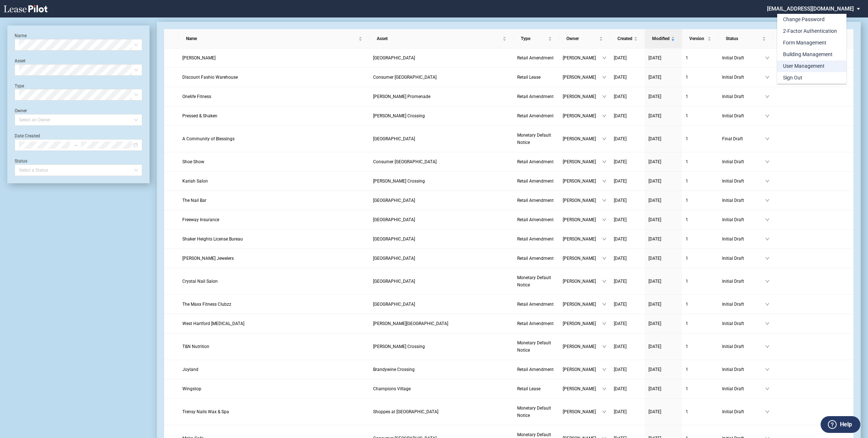 This screenshot has width=868, height=438. I want to click on label: Help, so click(846, 424).